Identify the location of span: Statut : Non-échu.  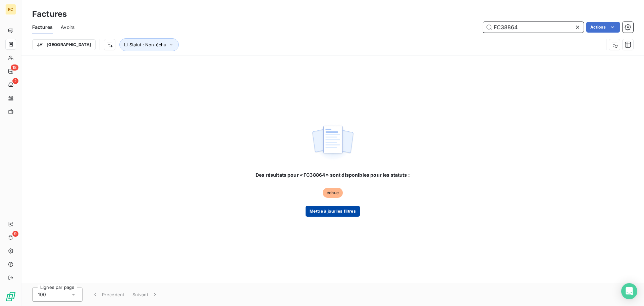
(148, 45).